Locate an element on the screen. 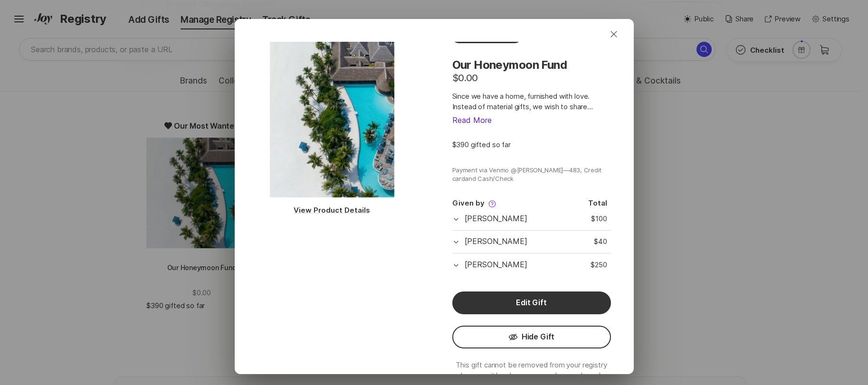 This screenshot has height=385, width=868. p: Total is located at coordinates (571, 203).